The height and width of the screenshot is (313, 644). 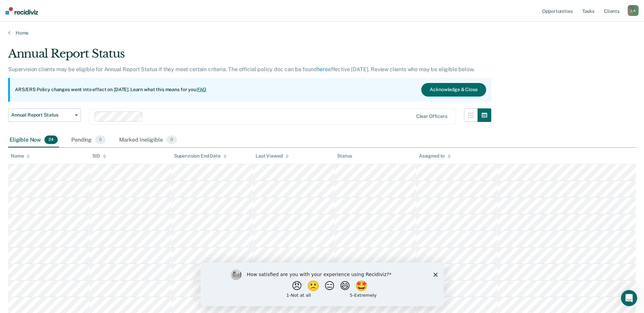 What do you see at coordinates (21, 11) in the screenshot?
I see `img: Recidiviz` at bounding box center [21, 11].